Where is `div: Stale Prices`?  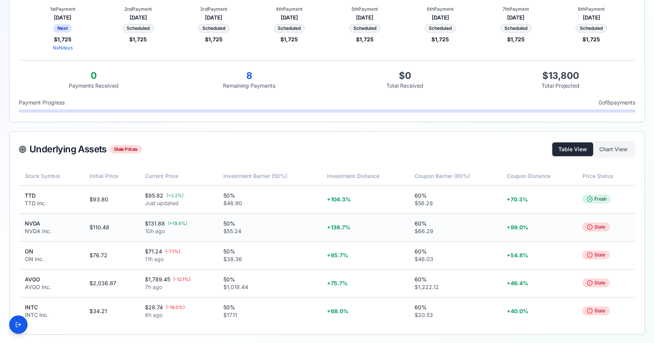 div: Stale Prices is located at coordinates (126, 149).